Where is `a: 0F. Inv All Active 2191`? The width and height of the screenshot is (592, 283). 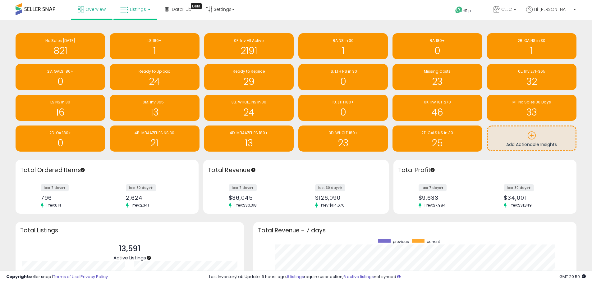
a: 0F. Inv All Active 2191 is located at coordinates (249, 46).